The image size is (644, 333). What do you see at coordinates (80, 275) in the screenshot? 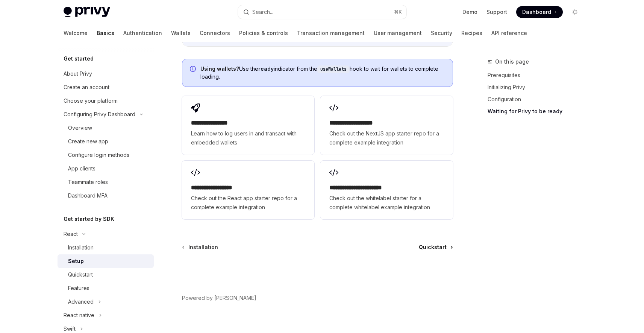
I see `div: Quickstart` at bounding box center [80, 275].